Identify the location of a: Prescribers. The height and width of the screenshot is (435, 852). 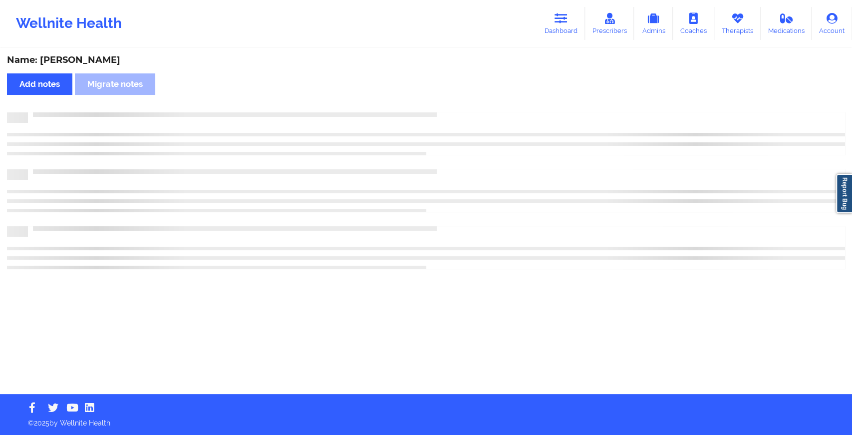
(609, 23).